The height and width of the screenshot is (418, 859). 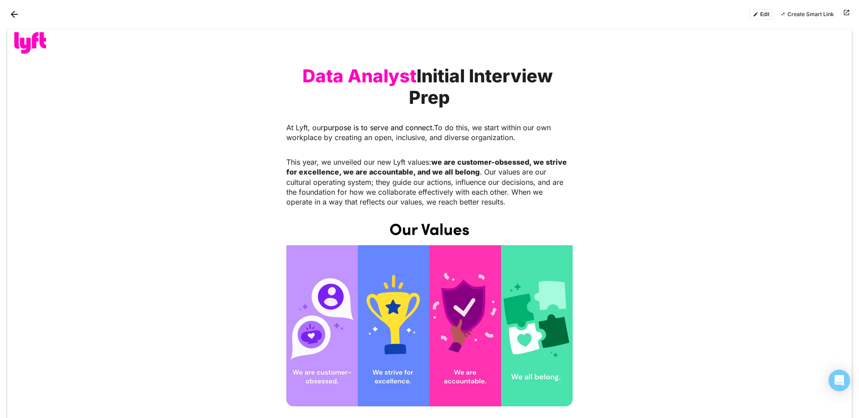 I want to click on span: At Lyft, our, so click(x=305, y=128).